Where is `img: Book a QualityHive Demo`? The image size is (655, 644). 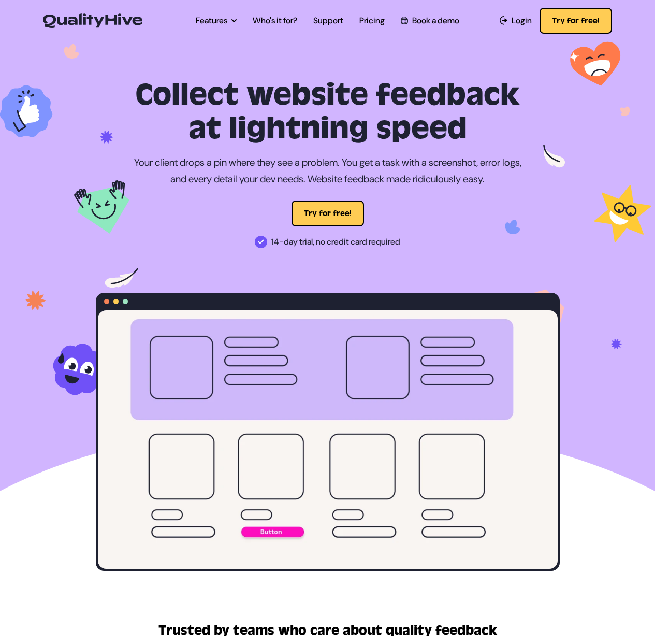
img: Book a QualityHive Demo is located at coordinates (404, 20).